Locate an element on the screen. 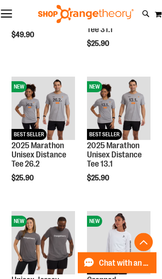 This screenshot has width=162, height=279. a: 2025 Marathon Unisex Distance Tee 26.2NEWBEST SELLER is located at coordinates (43, 109).